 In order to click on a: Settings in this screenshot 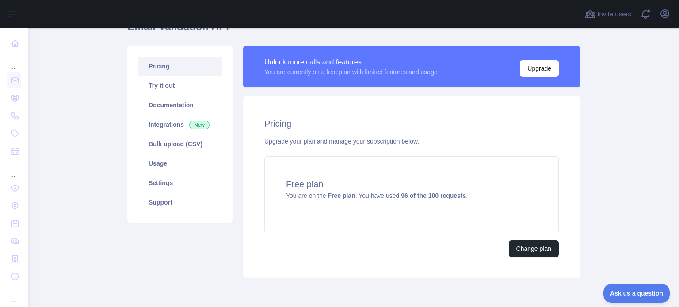, I will do `click(180, 183)`.